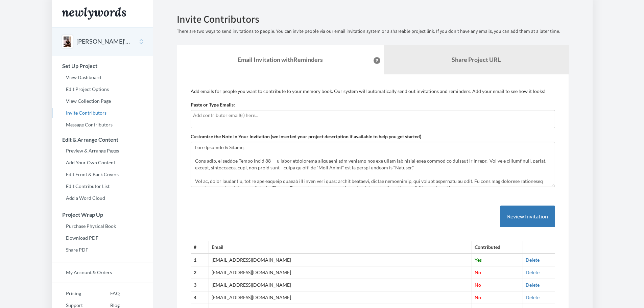 This screenshot has width=644, height=308. Describe the element at coordinates (497, 247) in the screenshot. I see `th: Contributed` at that location.